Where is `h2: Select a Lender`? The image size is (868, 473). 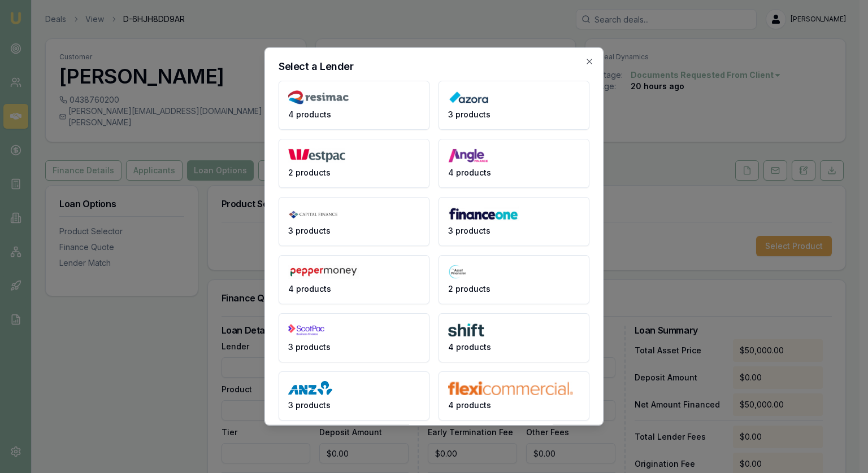 h2: Select a Lender is located at coordinates (434, 67).